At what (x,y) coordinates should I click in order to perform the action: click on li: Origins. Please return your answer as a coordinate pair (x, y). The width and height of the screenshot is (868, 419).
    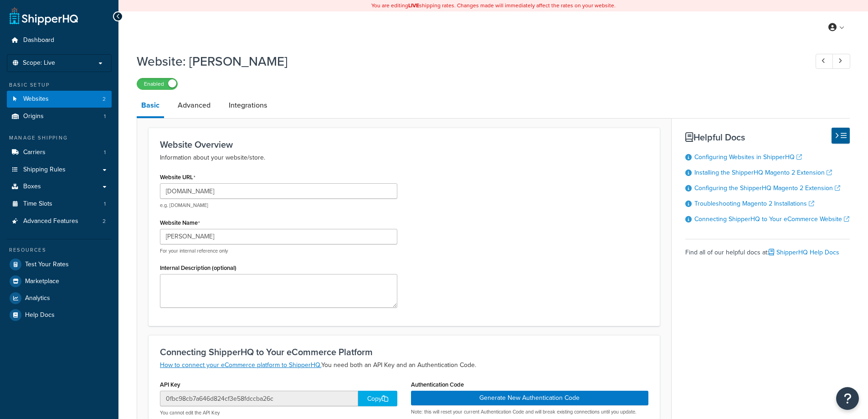
    Looking at the image, I should click on (60, 116).